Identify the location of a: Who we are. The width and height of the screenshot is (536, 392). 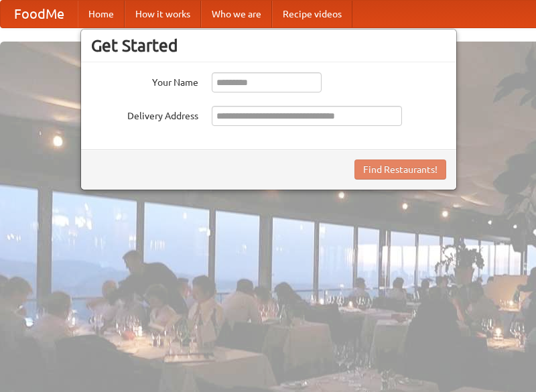
(237, 14).